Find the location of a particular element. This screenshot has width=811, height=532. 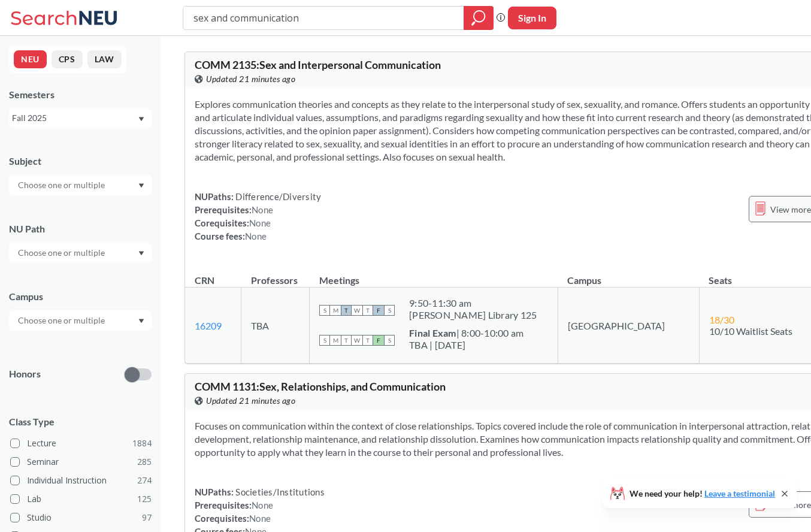

span: 274 is located at coordinates (145, 480).